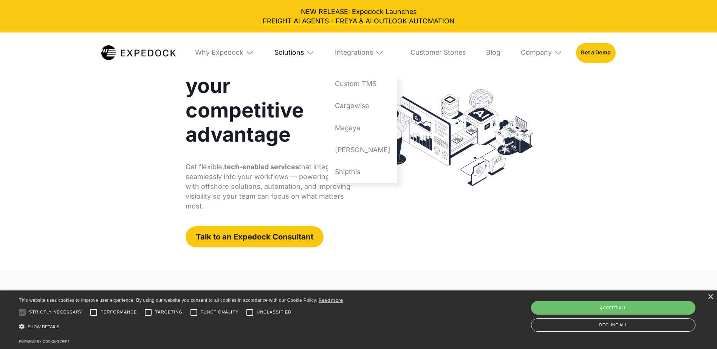  What do you see at coordinates (44, 341) in the screenshot?
I see `a: Powered by cookie-script` at bounding box center [44, 341].